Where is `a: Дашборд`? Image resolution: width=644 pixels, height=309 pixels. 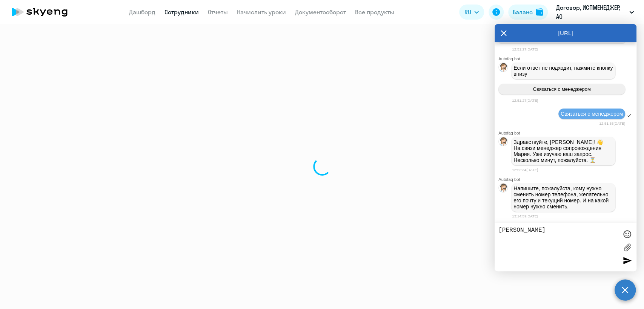 a: Дашборд is located at coordinates (142, 12).